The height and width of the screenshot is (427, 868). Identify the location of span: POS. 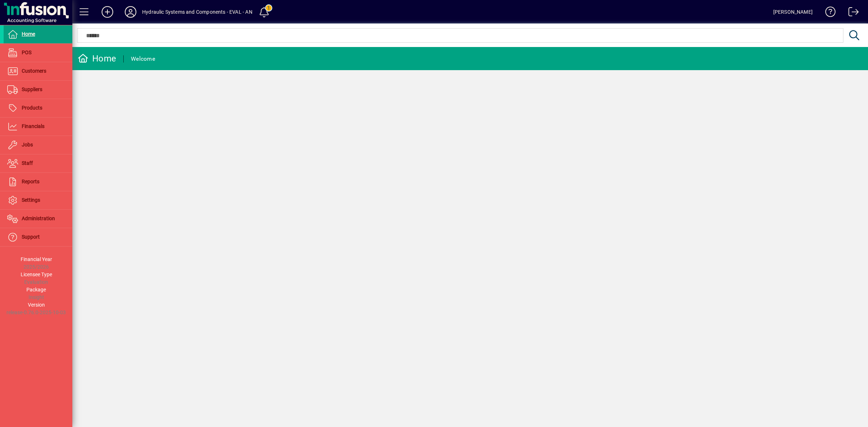
(26, 53).